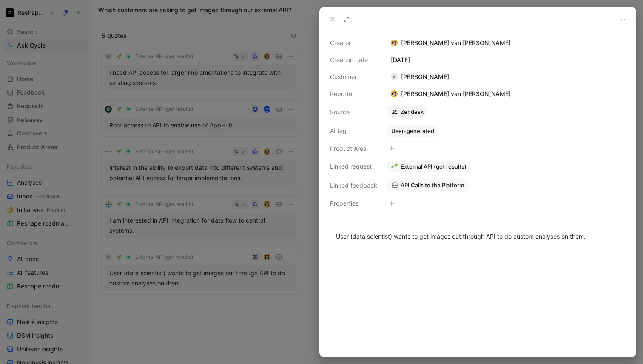 The width and height of the screenshot is (643, 364). What do you see at coordinates (427, 185) in the screenshot?
I see `a: API Calls to the Platform` at bounding box center [427, 185].